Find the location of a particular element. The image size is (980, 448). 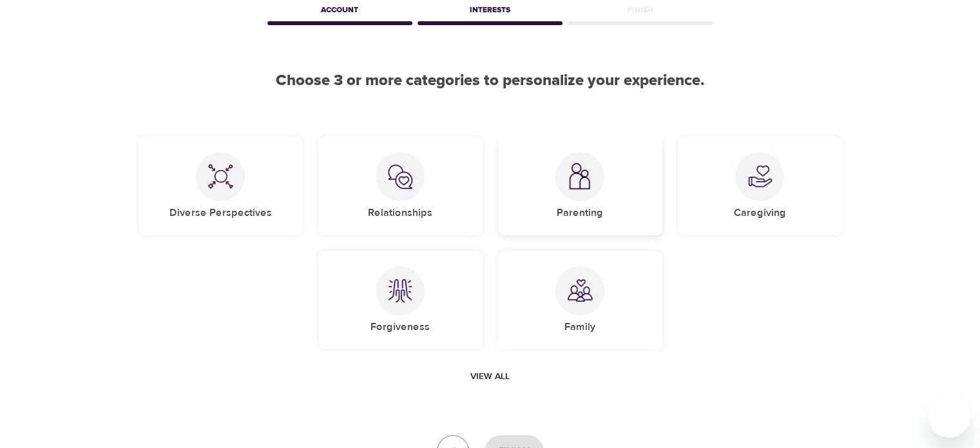

img: Caregiving is located at coordinates (760, 177).